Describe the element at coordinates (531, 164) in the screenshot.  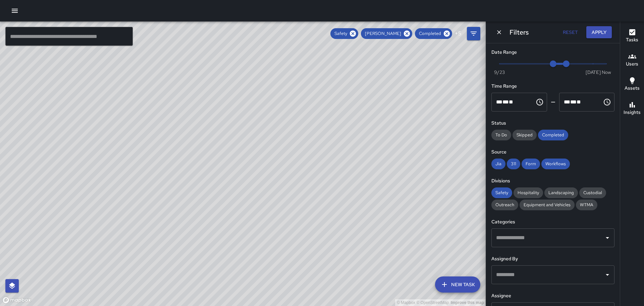
I see `div: Form` at that location.